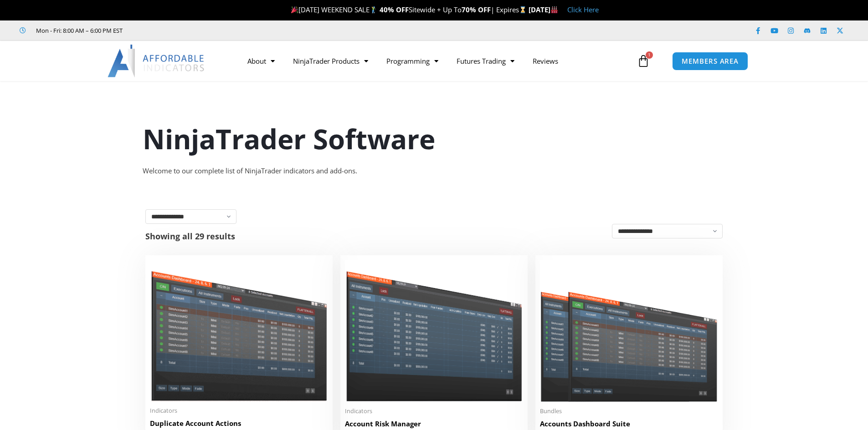 This screenshot has height=430, width=868. Describe the element at coordinates (476, 10) in the screenshot. I see `strong: 70% OFF` at that location.